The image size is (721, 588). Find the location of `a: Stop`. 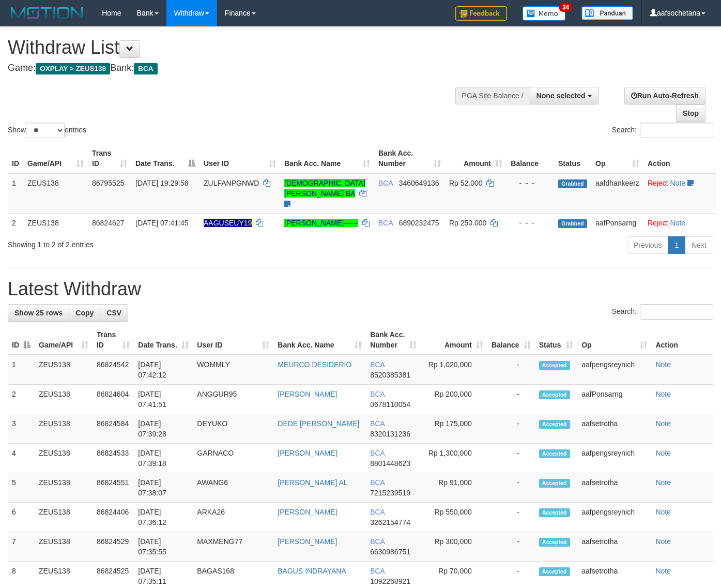

a: Stop is located at coordinates (691, 113).